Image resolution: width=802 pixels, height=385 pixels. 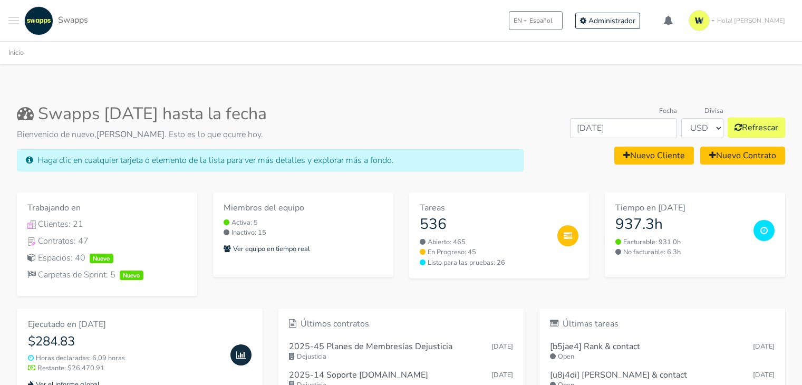 What do you see at coordinates (107, 275) in the screenshot?
I see `div: Carpetas de Sprint: 5` at bounding box center [107, 275].